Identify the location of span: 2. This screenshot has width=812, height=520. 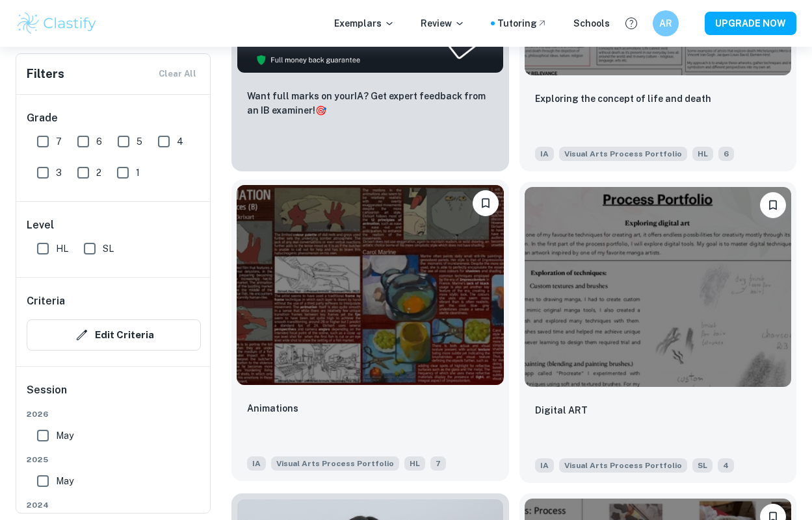
(99, 173).